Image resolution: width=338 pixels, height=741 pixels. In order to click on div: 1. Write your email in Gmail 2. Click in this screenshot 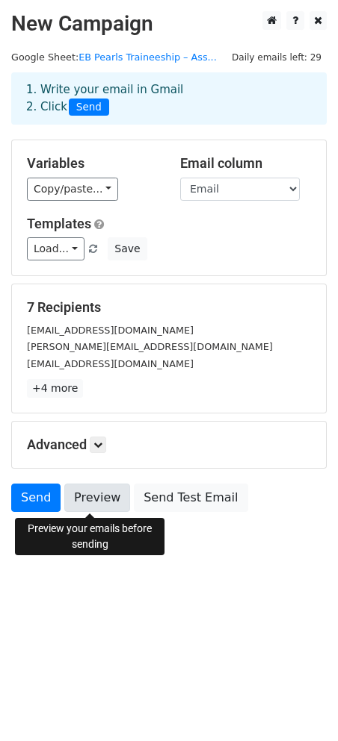, I will do `click(169, 99)`.